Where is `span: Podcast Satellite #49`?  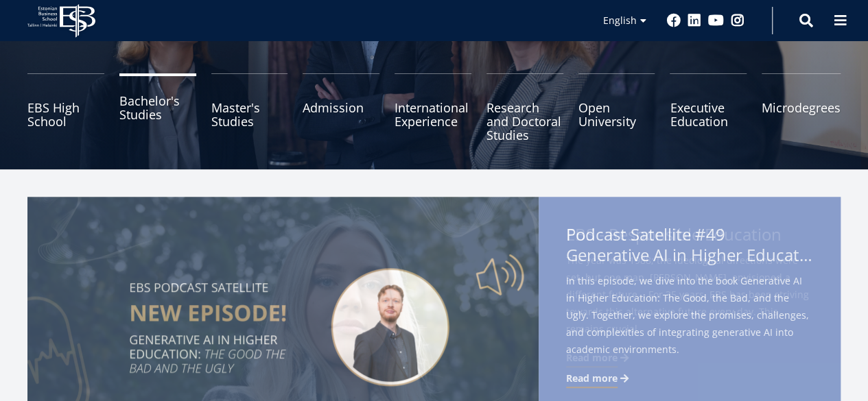 span: Podcast Satellite #49 is located at coordinates (690, 247).